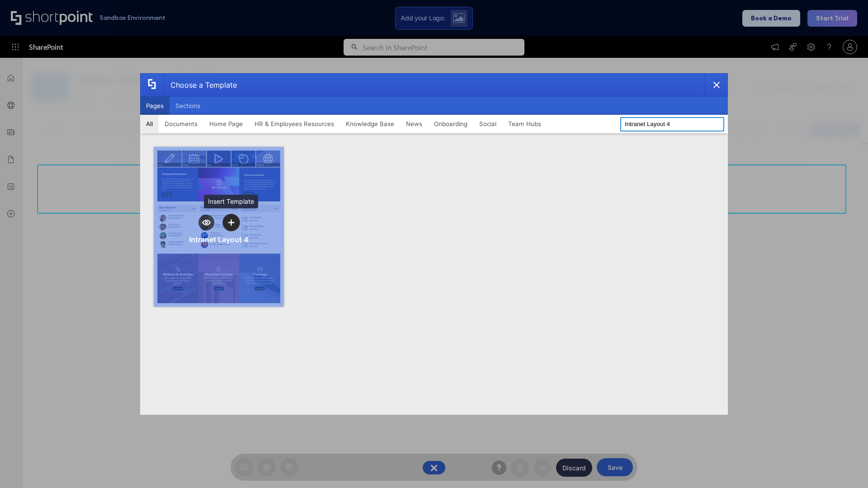 The height and width of the screenshot is (488, 868). What do you see at coordinates (226, 124) in the screenshot?
I see `button: Home Page` at bounding box center [226, 124].